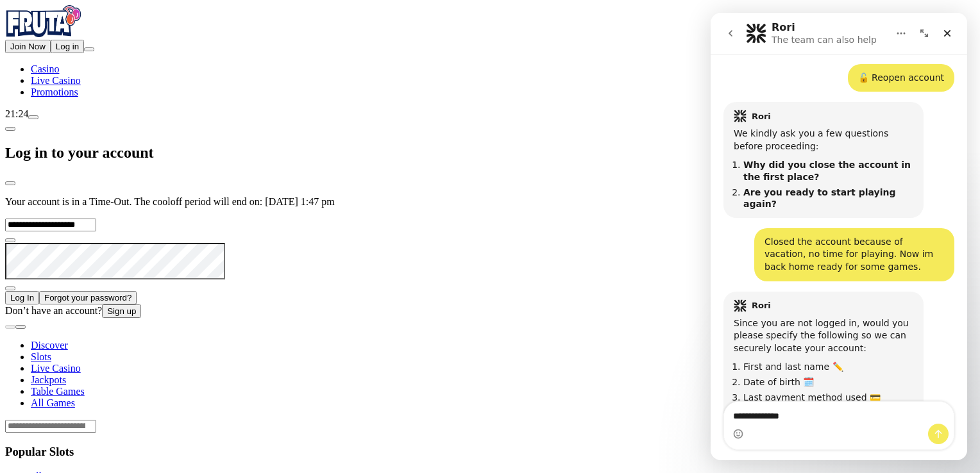 The image size is (980, 473). I want to click on button: prev slide, so click(10, 327).